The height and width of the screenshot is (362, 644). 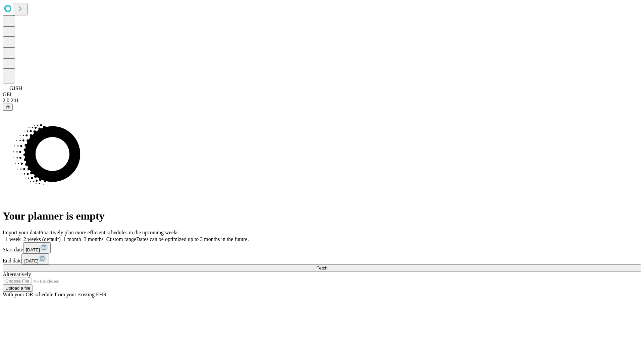 I want to click on div: Start date, so click(x=322, y=248).